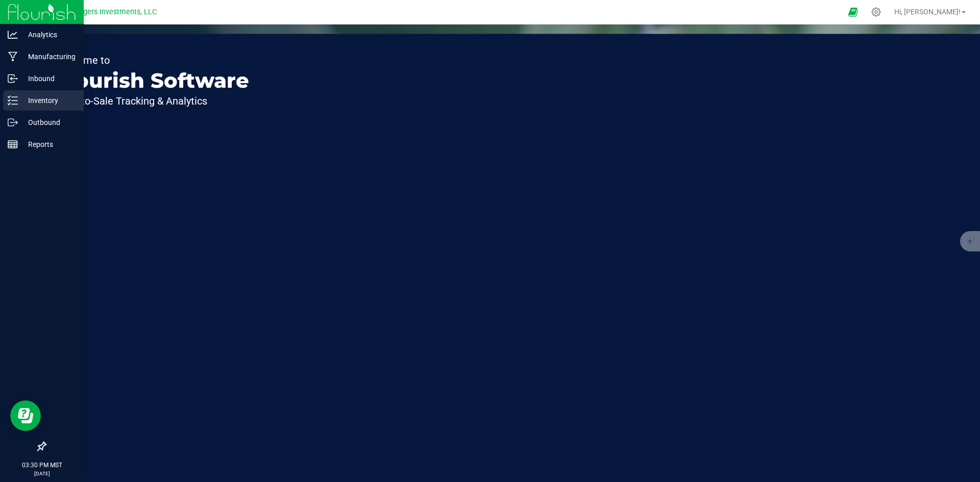  What do you see at coordinates (49, 100) in the screenshot?
I see `p: Inventory` at bounding box center [49, 100].